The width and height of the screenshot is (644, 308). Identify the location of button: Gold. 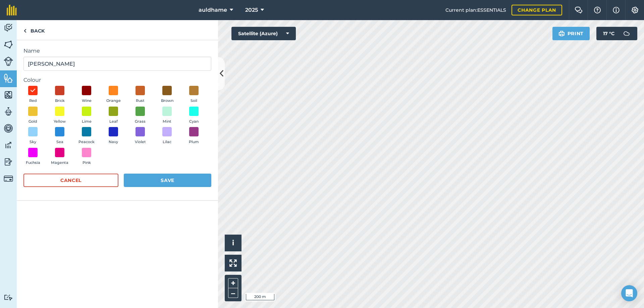
(33, 115).